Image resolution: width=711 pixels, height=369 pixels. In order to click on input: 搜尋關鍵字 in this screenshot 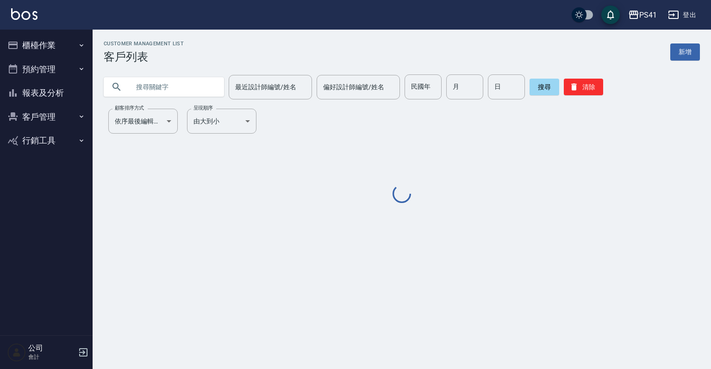, I will do `click(173, 87)`.